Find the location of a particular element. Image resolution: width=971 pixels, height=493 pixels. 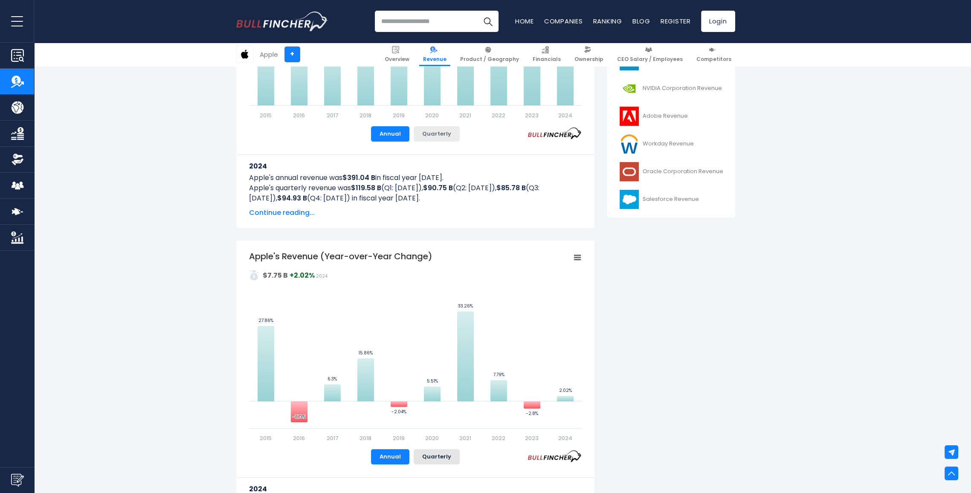

text: 6.3% is located at coordinates (332, 379).